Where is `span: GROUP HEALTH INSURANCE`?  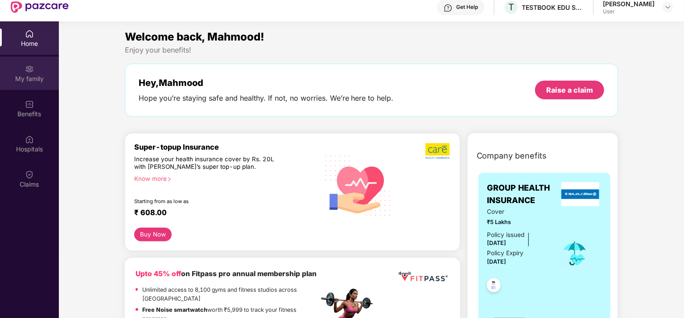 span: GROUP HEALTH INSURANCE is located at coordinates (523, 194).